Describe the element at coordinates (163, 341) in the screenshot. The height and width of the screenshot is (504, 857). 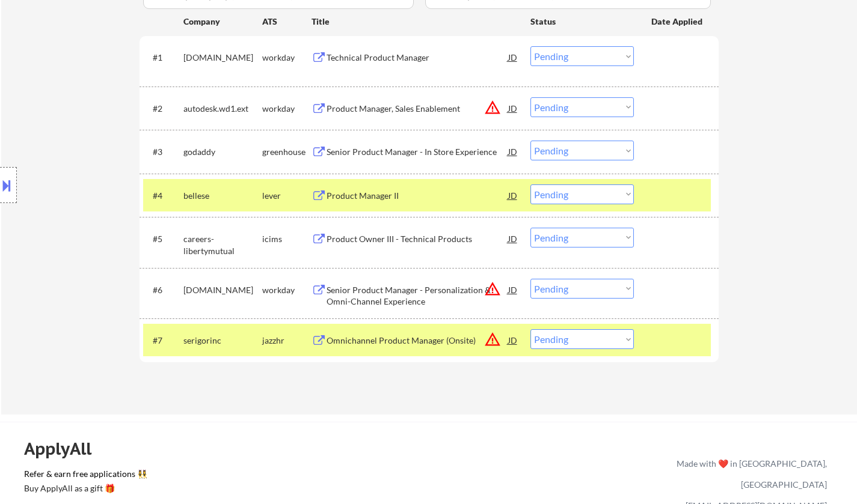
I see `div: #7` at that location.